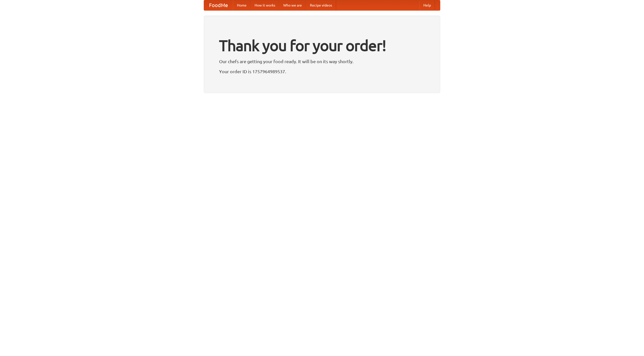 This screenshot has height=356, width=644. Describe the element at coordinates (242, 6) in the screenshot. I see `a: Home` at that location.